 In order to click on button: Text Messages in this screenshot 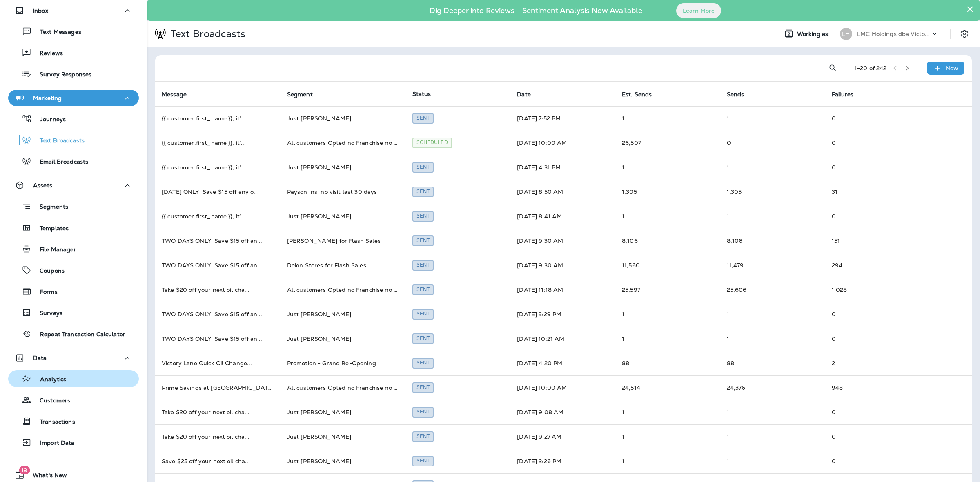, I will do `click(74, 31)`.